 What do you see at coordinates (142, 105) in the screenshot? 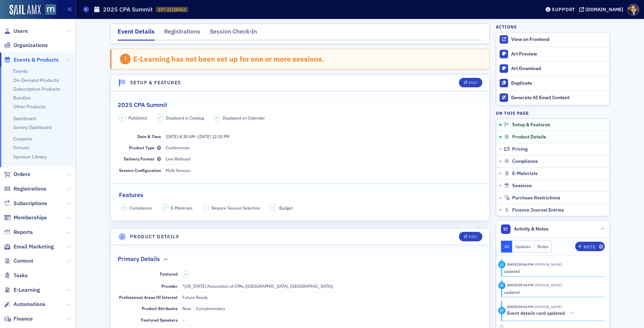
I see `h2: 2025 CPA Summit` at bounding box center [142, 105].